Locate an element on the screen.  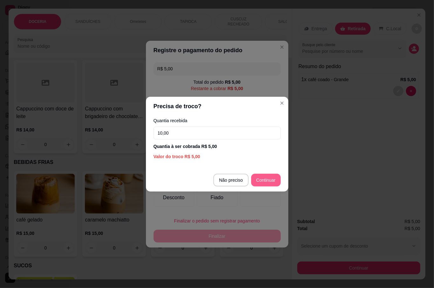
div: Quantia à ser cobrada R$ 5,00 is located at coordinates (217, 146).